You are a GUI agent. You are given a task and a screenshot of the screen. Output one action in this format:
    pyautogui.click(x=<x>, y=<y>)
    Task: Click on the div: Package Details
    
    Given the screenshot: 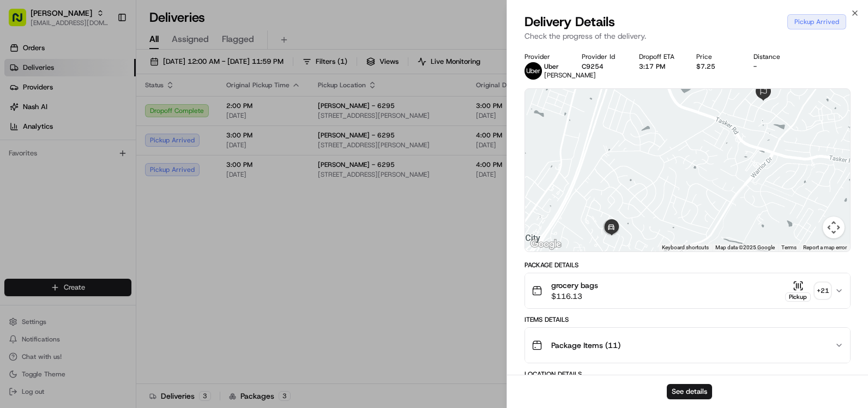 What is the action you would take?
    pyautogui.click(x=687, y=264)
    